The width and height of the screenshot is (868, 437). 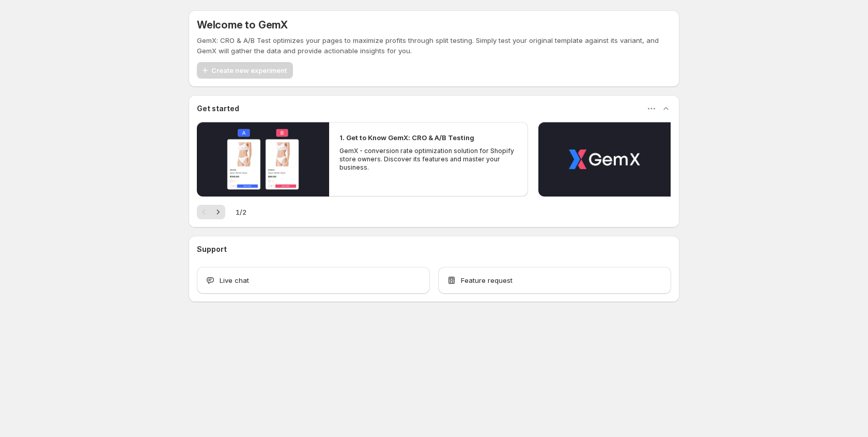 I want to click on p: GemX - conversion rate optimization solution for Shopify store owners. Discover its features and ..., so click(x=428, y=159).